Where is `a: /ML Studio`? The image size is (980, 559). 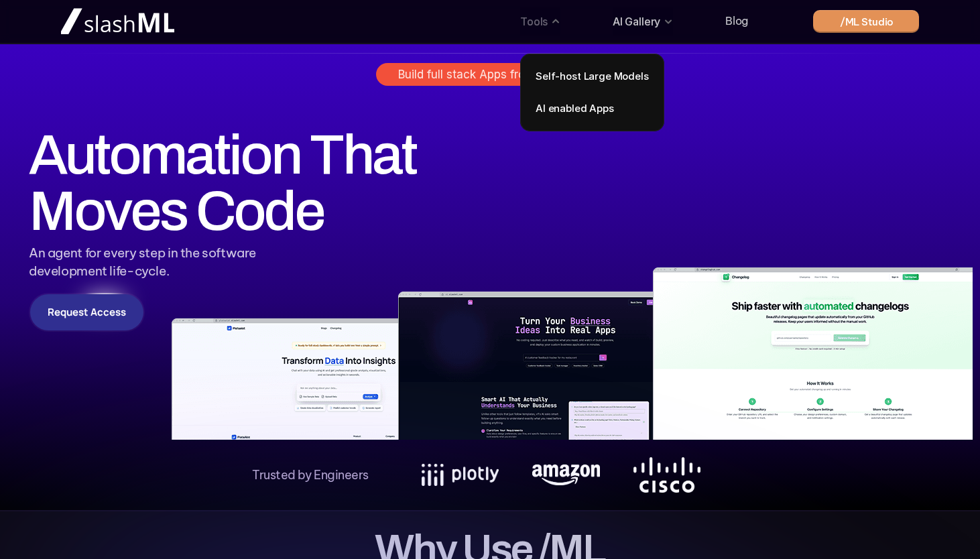
a: /ML Studio is located at coordinates (866, 21).